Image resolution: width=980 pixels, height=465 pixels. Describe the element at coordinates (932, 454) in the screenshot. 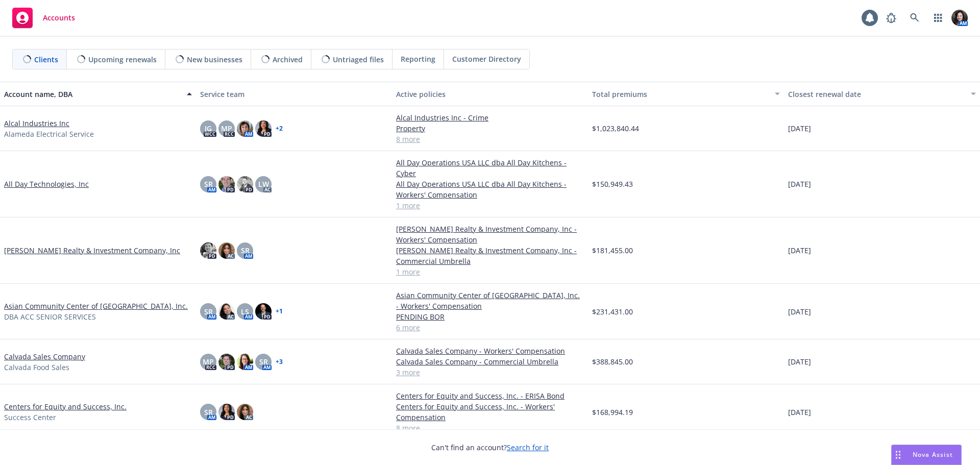

I see `span: Nova Assist` at that location.